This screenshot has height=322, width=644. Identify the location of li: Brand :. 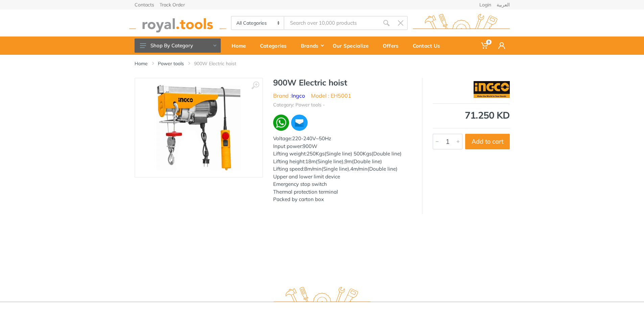
(289, 96).